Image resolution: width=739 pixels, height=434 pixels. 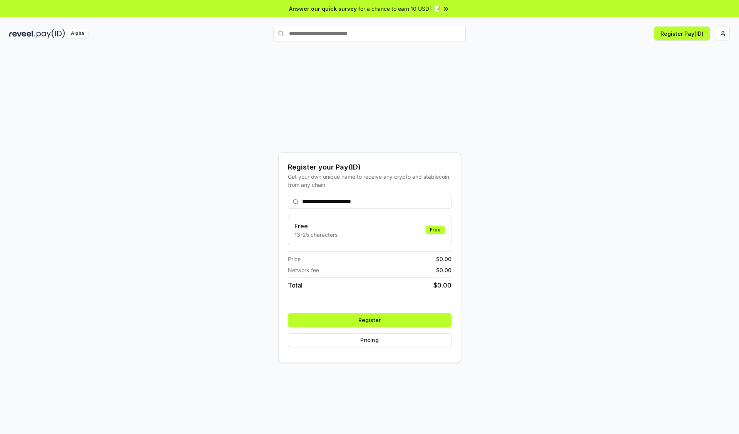 What do you see at coordinates (316, 226) in the screenshot?
I see `h3: Free` at bounding box center [316, 226].